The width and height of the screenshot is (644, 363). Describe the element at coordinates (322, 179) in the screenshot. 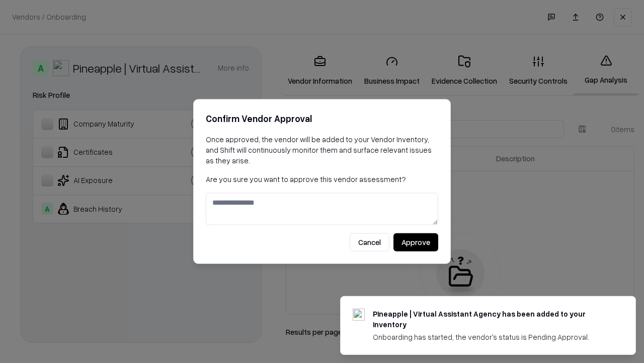

I see `p: Are you sure you want to approve this vendor assessment?` at that location.